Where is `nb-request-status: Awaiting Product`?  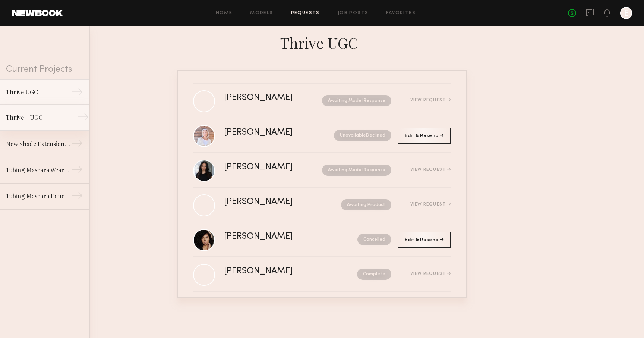
nb-request-status: Awaiting Product is located at coordinates (366, 205).